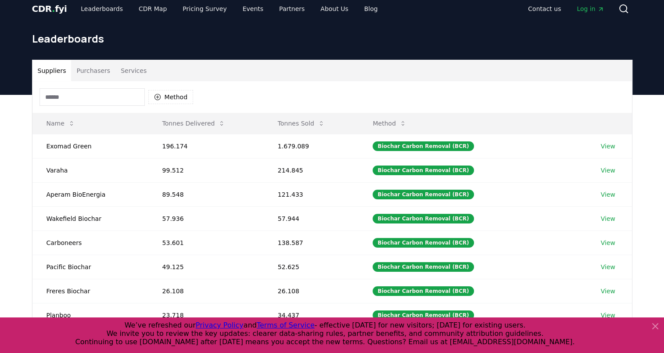 The height and width of the screenshot is (353, 664). What do you see at coordinates (311, 218) in the screenshot?
I see `td: 57.944` at bounding box center [311, 218].